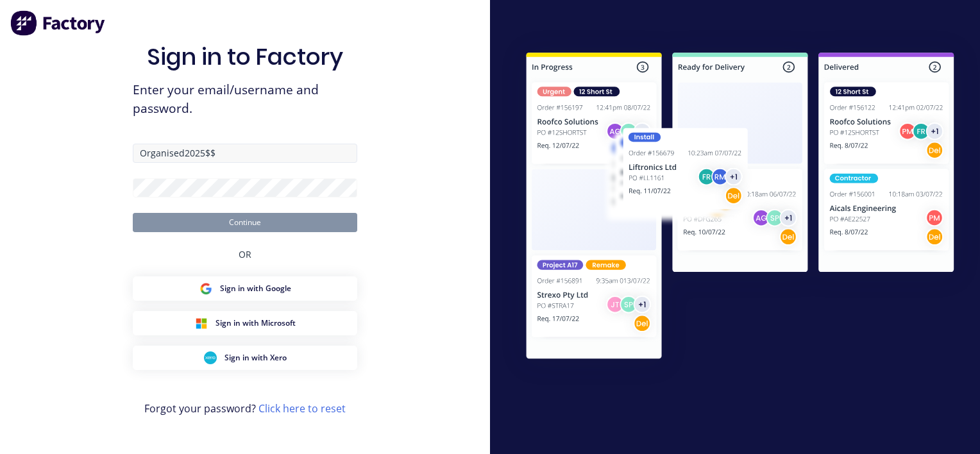 This screenshot has width=980, height=454. What do you see at coordinates (245, 289) in the screenshot?
I see `button: Google Sign inSign in with Google` at bounding box center [245, 289].